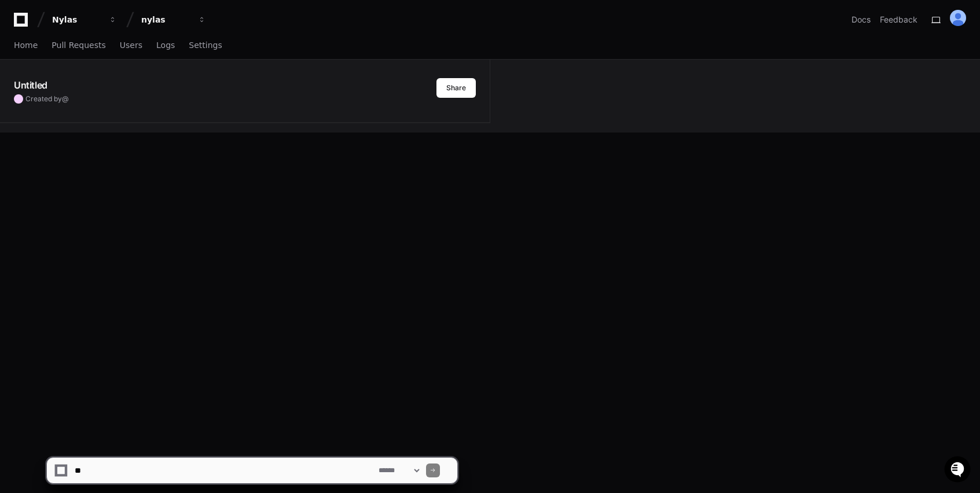  I want to click on a: Users, so click(131, 46).